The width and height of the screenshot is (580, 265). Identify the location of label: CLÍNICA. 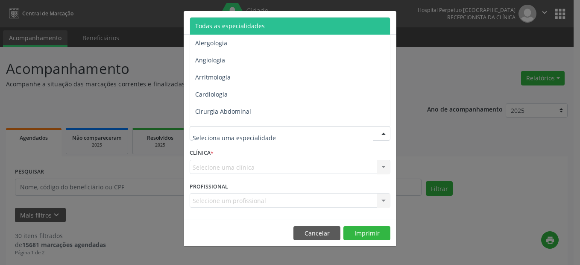
(202, 153).